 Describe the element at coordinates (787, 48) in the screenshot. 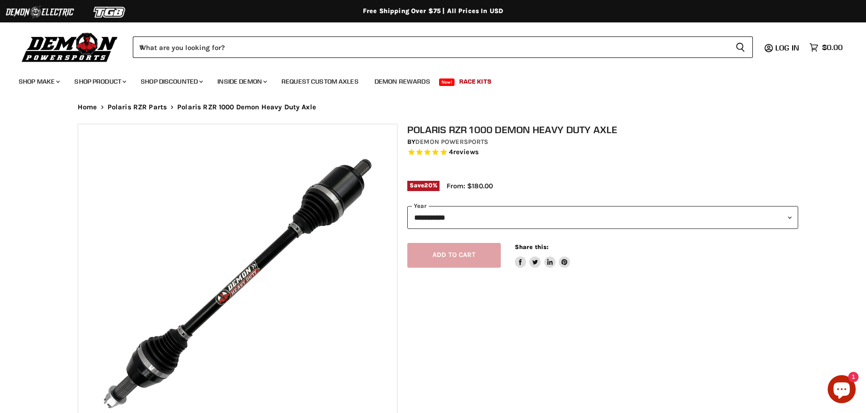

I see `span: Log in` at that location.